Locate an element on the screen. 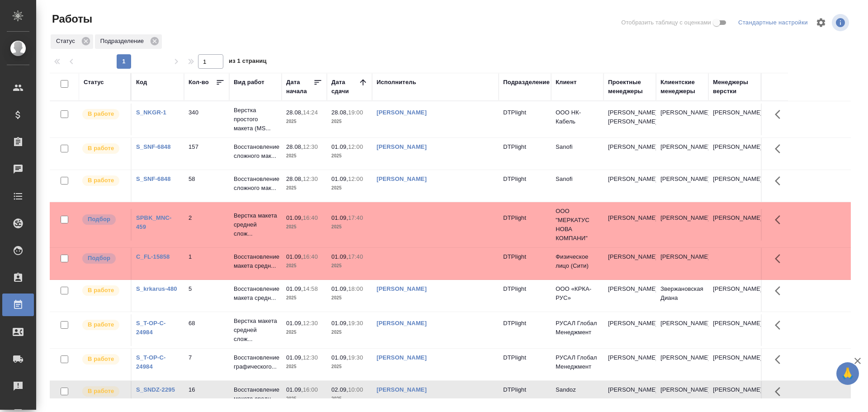 This screenshot has height=412, width=868. div: Исполнитель is located at coordinates (396, 82).